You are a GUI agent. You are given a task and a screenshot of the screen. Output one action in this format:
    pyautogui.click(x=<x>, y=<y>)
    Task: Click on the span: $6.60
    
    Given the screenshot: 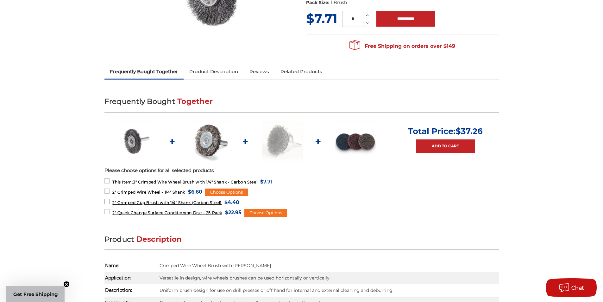 What is the action you would take?
    pyautogui.click(x=195, y=191)
    